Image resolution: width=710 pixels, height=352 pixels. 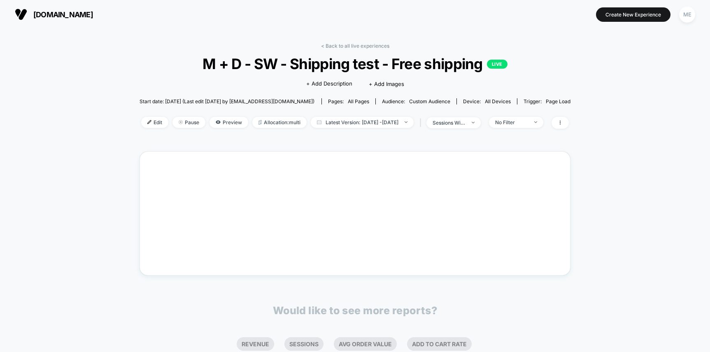 I want to click on li: Avg Order Value, so click(x=365, y=344).